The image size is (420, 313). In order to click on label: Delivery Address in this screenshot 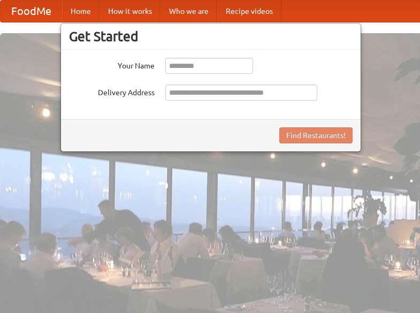, I will do `click(112, 91)`.